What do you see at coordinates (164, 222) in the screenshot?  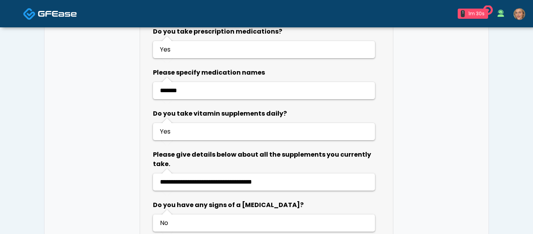 I see `span: No` at bounding box center [164, 222].